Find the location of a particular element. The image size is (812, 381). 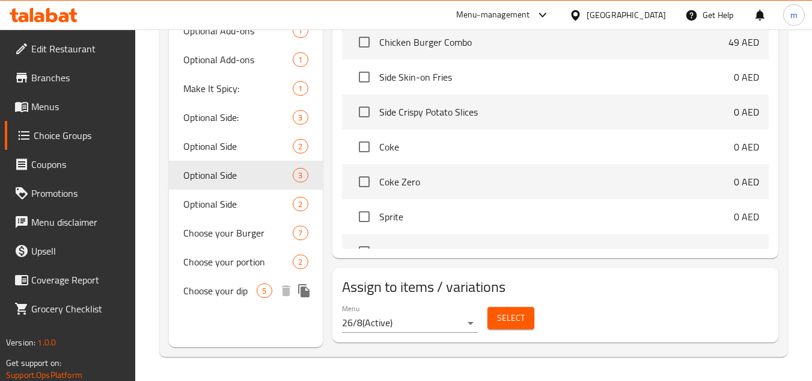

div: Menu-management is located at coordinates (493, 15).